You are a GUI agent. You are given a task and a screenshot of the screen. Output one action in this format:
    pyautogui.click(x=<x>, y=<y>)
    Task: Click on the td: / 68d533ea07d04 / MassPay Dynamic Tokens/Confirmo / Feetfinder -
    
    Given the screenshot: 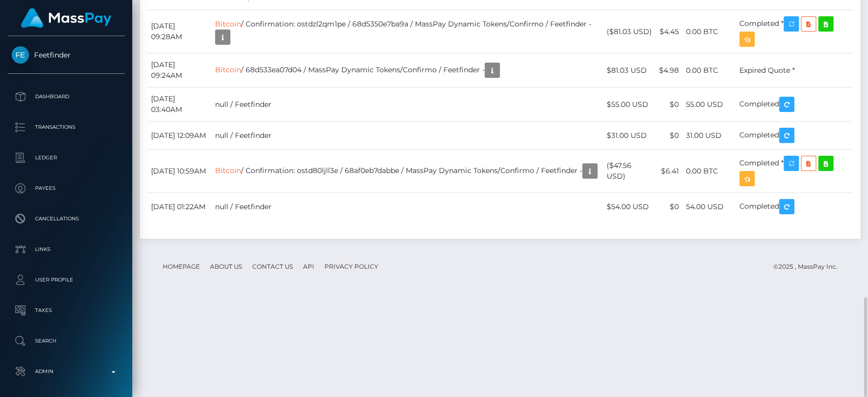 What is the action you would take?
    pyautogui.click(x=406, y=70)
    